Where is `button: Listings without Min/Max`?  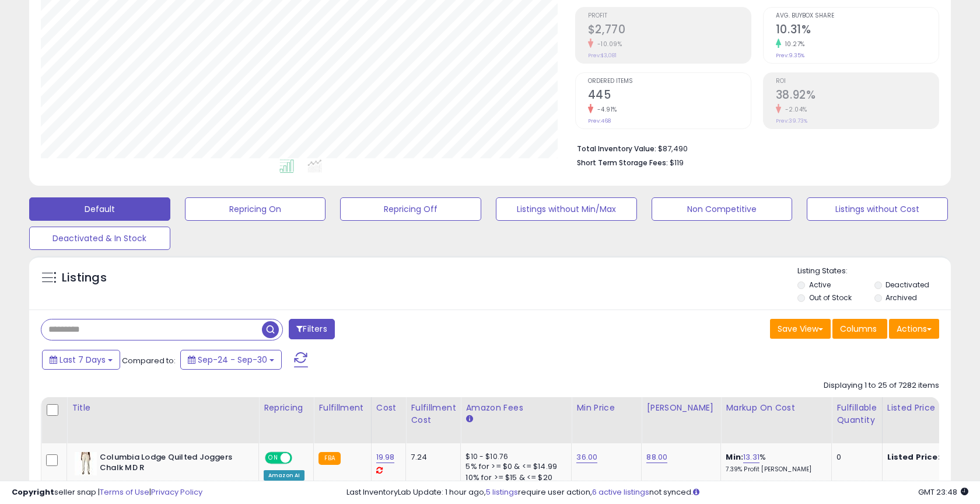 button: Listings without Min/Max is located at coordinates (566, 209).